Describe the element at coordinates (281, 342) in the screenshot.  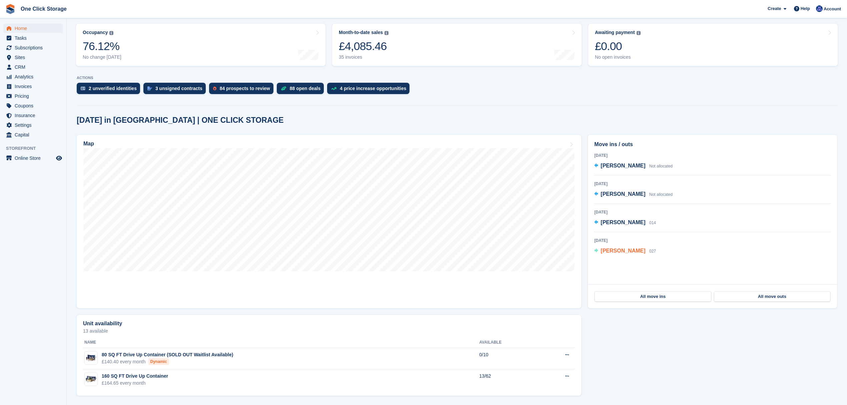
I see `th: Name` at that location.